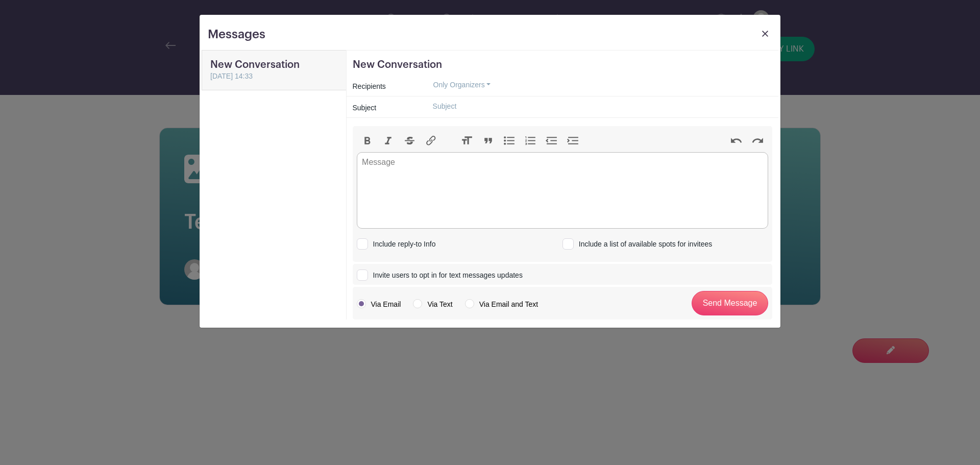 This screenshot has height=465, width=980. I want to click on button: Redo, so click(758, 141).